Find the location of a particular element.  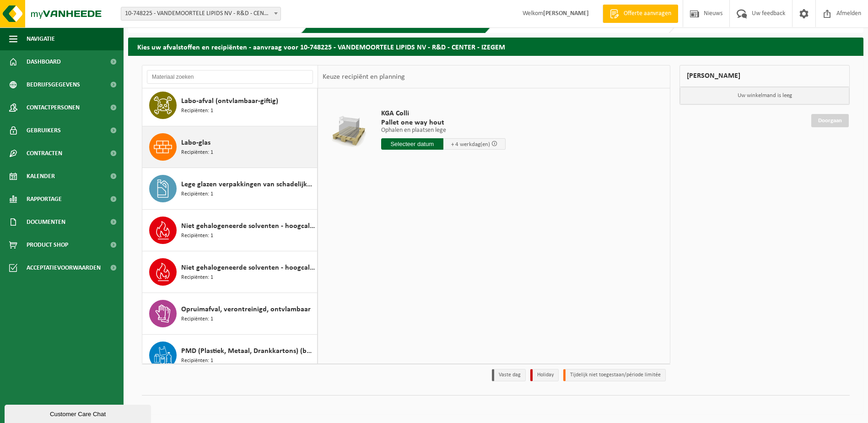

span: Documenten is located at coordinates (46, 222).